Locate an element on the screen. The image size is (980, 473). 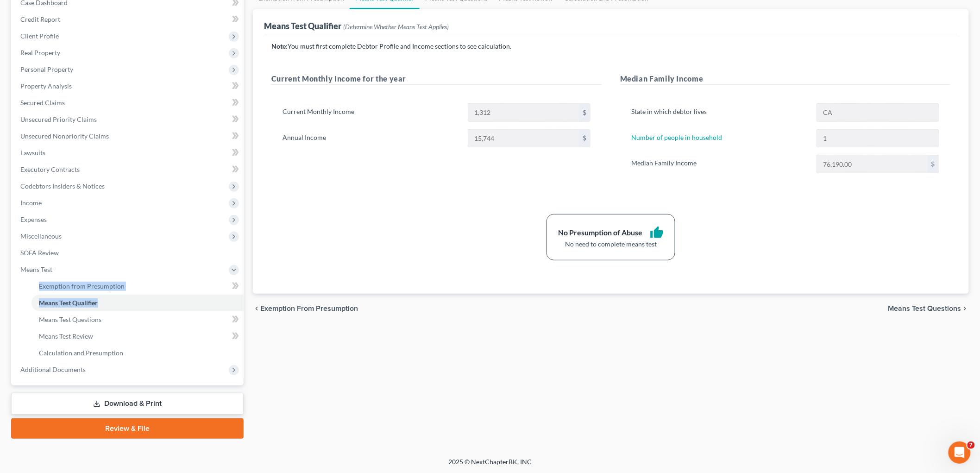
input: State is located at coordinates (878, 113).